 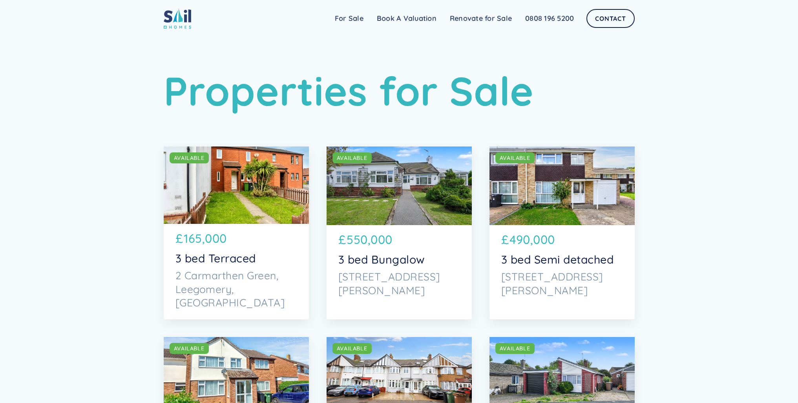 What do you see at coordinates (399, 91) in the screenshot?
I see `h1: Properties for Sale` at bounding box center [399, 91].